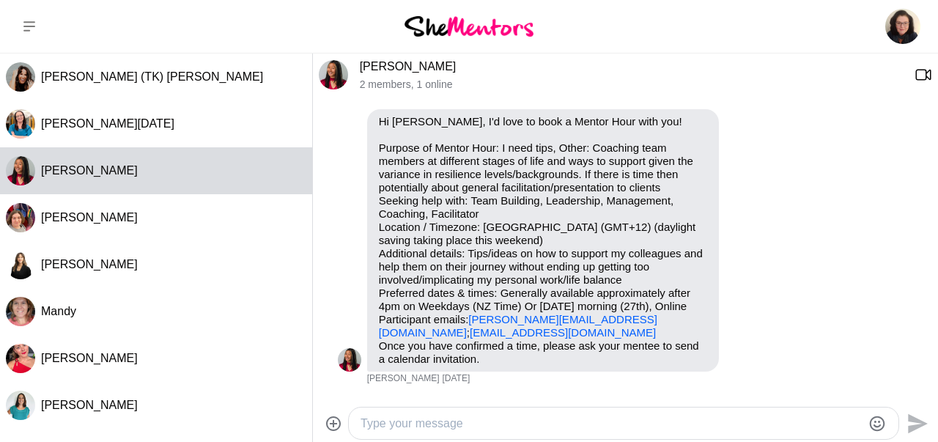 This screenshot has height=442, width=938. What do you see at coordinates (611, 424) in the screenshot?
I see `textarea: Type your message` at bounding box center [611, 424].